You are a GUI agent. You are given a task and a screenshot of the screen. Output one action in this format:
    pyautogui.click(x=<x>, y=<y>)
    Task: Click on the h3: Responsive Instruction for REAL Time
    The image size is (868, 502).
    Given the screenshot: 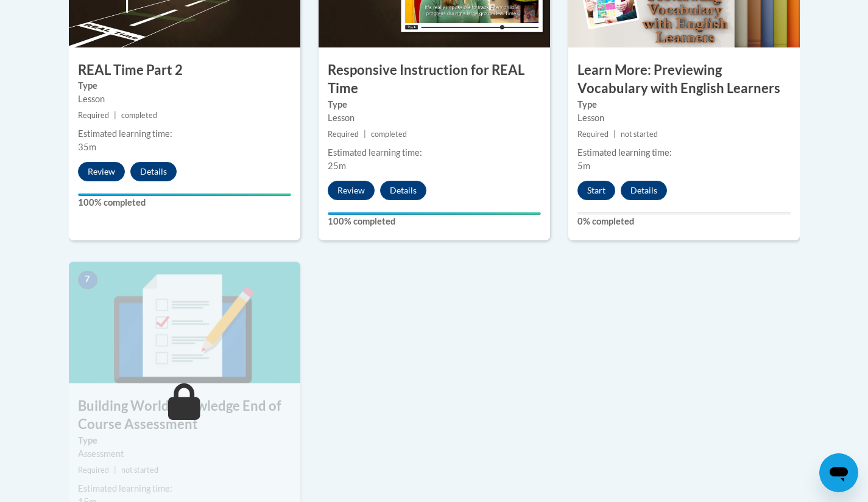 What is the action you would take?
    pyautogui.click(x=434, y=80)
    